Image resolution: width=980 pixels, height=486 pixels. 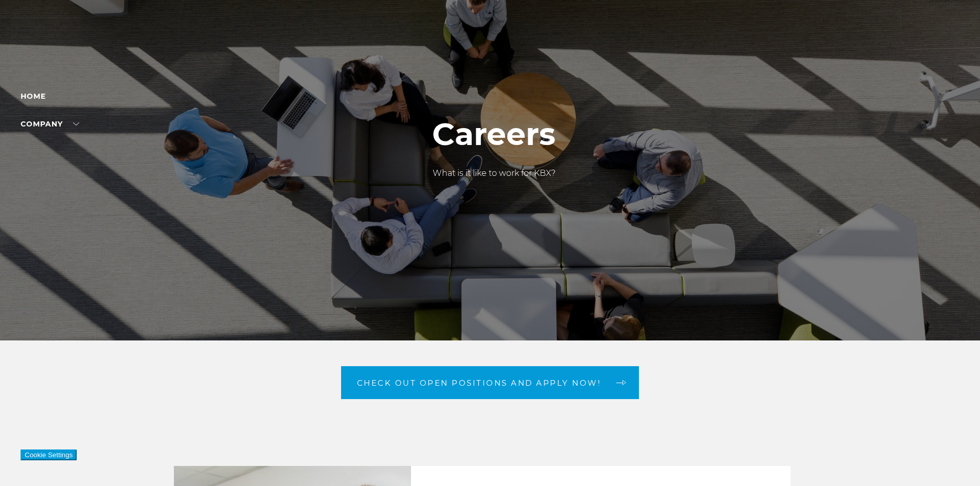 What do you see at coordinates (33, 96) in the screenshot?
I see `a: Home` at bounding box center [33, 96].